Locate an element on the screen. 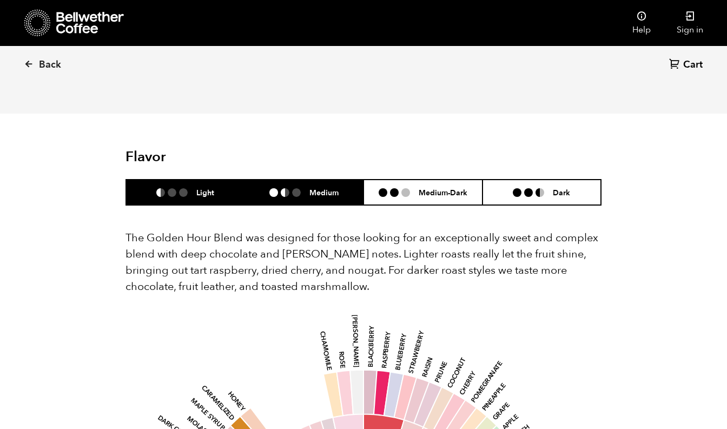 The image size is (727, 429). span: Cart is located at coordinates (693, 65).